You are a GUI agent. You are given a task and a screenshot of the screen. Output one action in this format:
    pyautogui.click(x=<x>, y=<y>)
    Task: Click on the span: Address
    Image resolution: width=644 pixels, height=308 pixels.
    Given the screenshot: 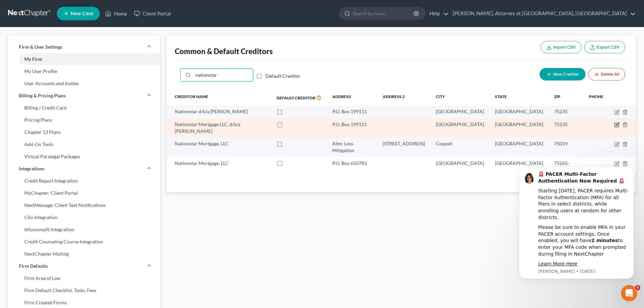 What is the action you would take?
    pyautogui.click(x=342, y=96)
    